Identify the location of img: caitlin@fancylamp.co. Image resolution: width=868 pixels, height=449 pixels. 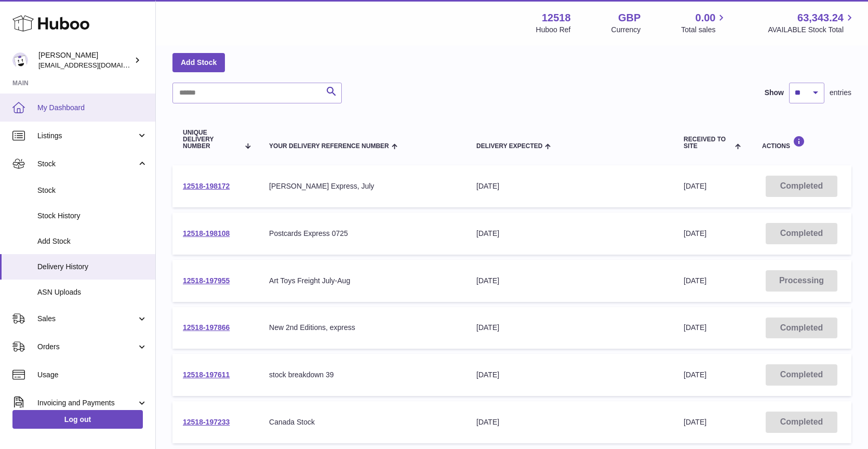
(21, 60).